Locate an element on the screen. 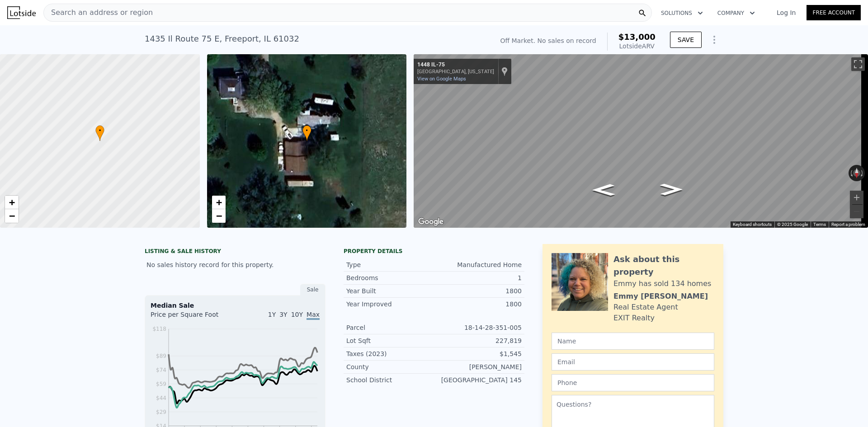 The width and height of the screenshot is (868, 427). div: Parcel is located at coordinates (390, 327).